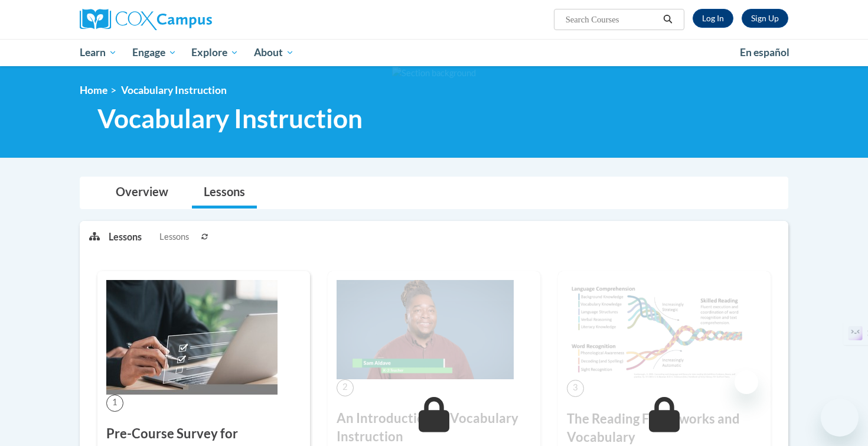 This screenshot has height=446, width=868. What do you see at coordinates (765, 53) in the screenshot?
I see `a: En español` at bounding box center [765, 53].